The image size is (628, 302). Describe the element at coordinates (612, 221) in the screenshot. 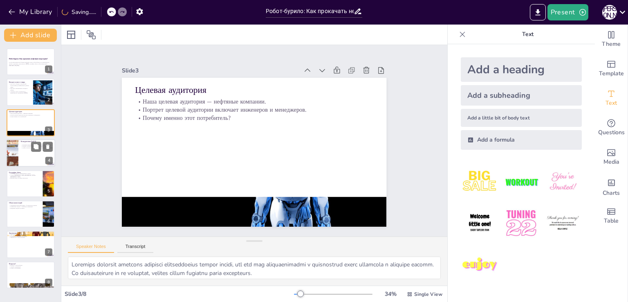

I see `span: Table` at that location.